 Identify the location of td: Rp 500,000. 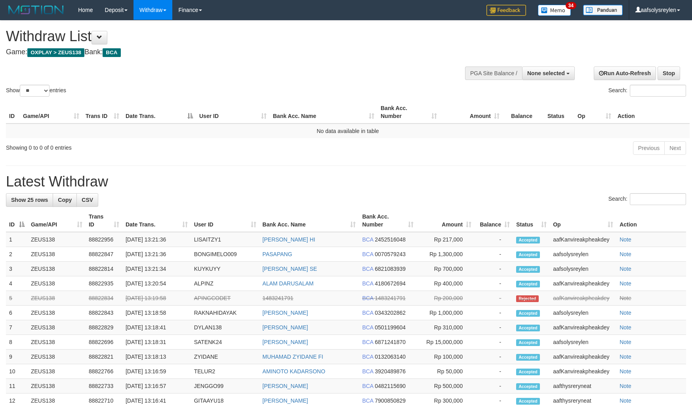
(446, 386).